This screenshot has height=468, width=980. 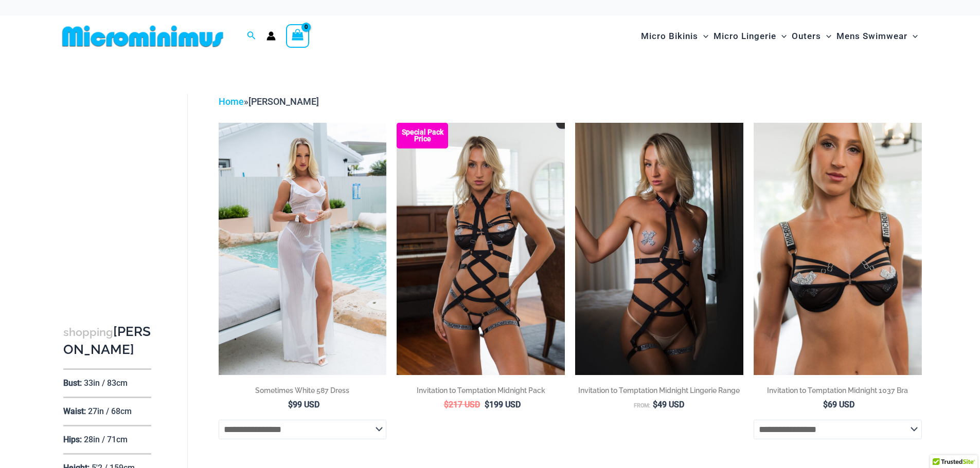 What do you see at coordinates (480, 249) in the screenshot?
I see `a: Invitation to Temptation Midnight 1037 Bra 6037 Thong 1954 Bodysuit 02 Invitation to Temptation M...` at bounding box center [480, 249].